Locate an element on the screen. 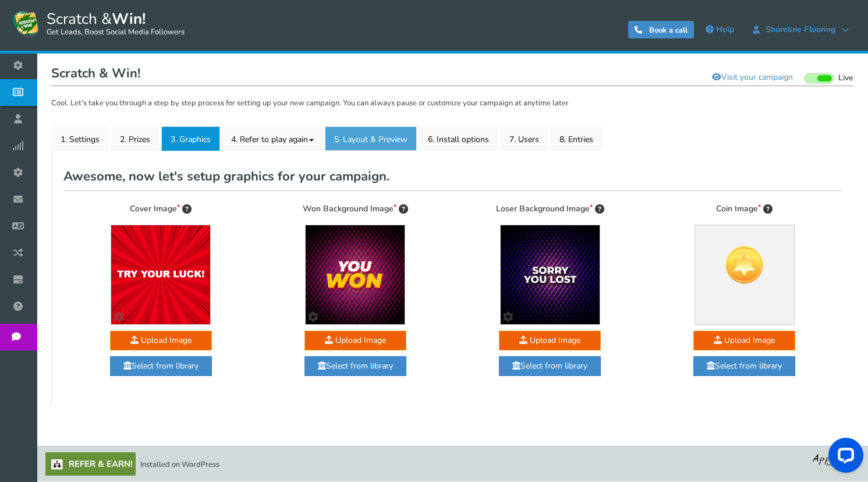  label: Cover Image is located at coordinates (161, 209).